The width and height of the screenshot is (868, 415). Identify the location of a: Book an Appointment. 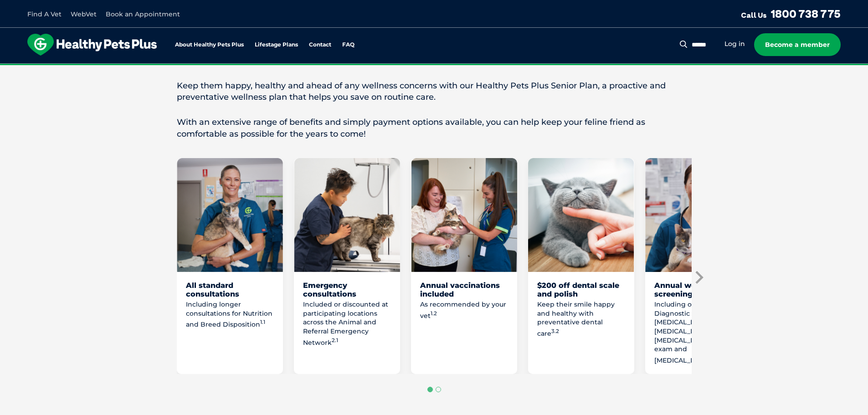
(143, 14).